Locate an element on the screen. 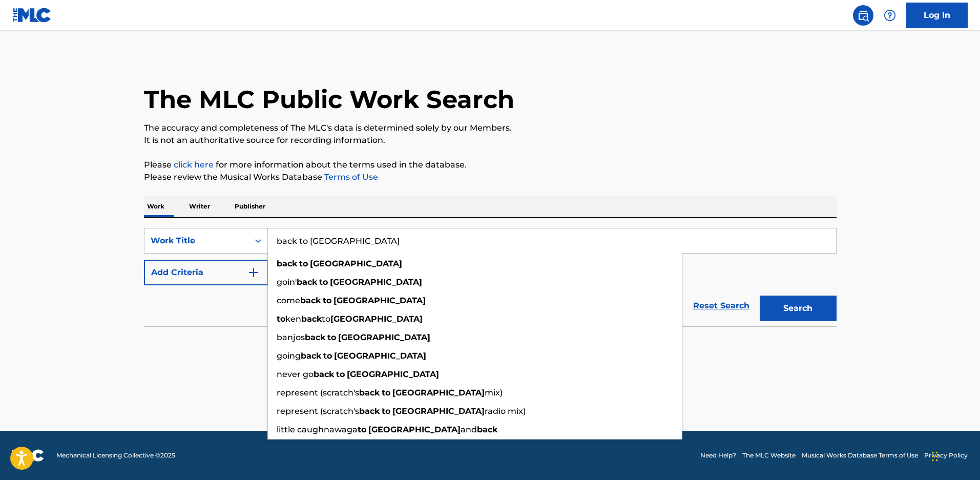 Image resolution: width=980 pixels, height=480 pixels. a: Public Search is located at coordinates (863, 15).